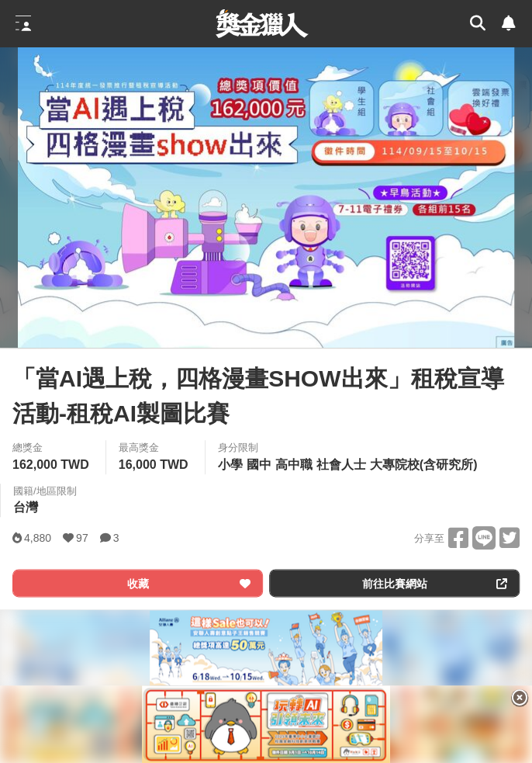 The image size is (532, 763). Describe the element at coordinates (37, 538) in the screenshot. I see `span: 4,880` at that location.